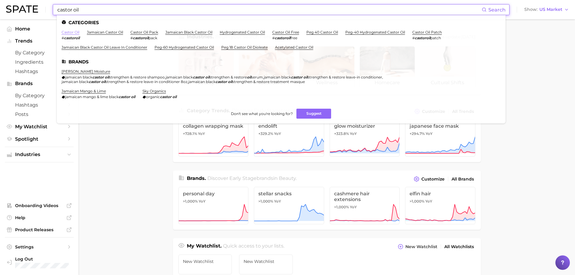  What do you see at coordinates (39, 114) in the screenshot?
I see `a: Posts` at bounding box center [39, 114].